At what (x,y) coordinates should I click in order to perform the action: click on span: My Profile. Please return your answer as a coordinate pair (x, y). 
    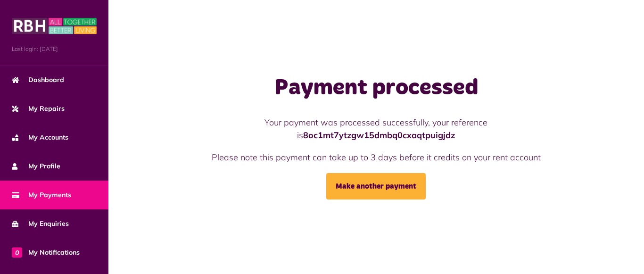
    Looking at the image, I should click on (36, 166).